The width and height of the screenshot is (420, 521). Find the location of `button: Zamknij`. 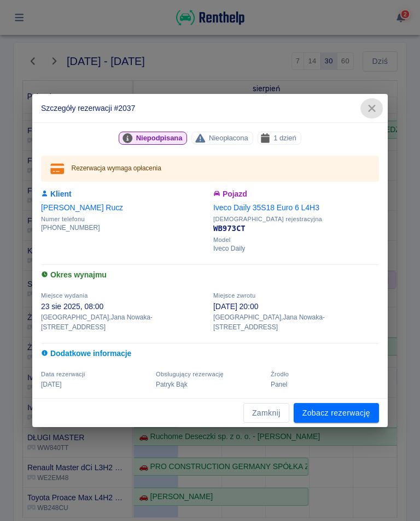

button: Zamknij is located at coordinates (266, 413).